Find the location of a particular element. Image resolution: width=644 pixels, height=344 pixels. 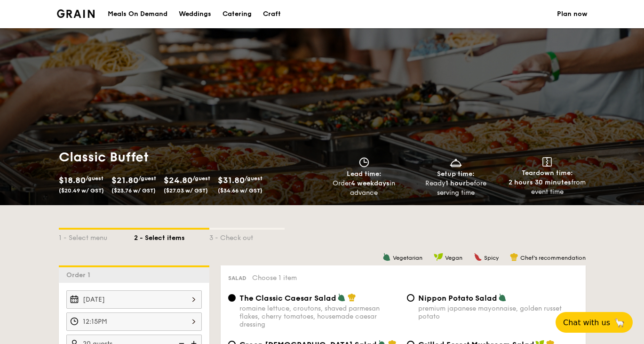

span: $18.80 is located at coordinates (72, 180).